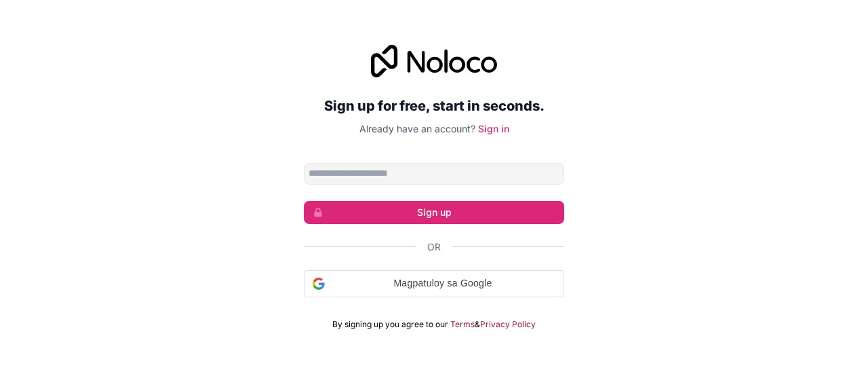 The height and width of the screenshot is (374, 868). I want to click on button: Sign up, so click(434, 212).